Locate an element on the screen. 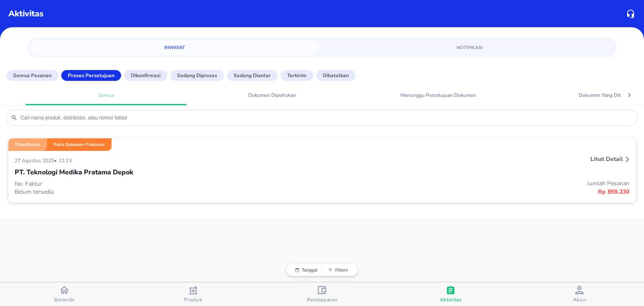  a: Notifikasi is located at coordinates (469, 48).